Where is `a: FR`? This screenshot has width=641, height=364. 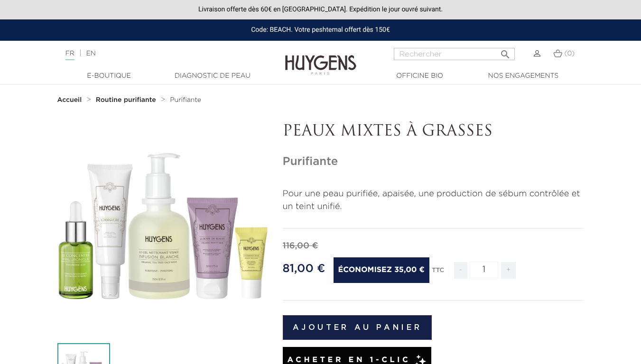
a: FR is located at coordinates (70, 55).